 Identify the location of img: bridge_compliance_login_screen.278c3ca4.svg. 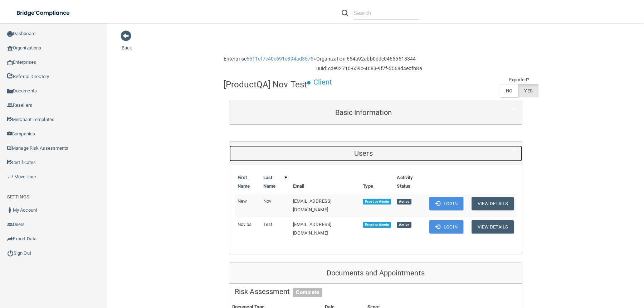
(44, 13).